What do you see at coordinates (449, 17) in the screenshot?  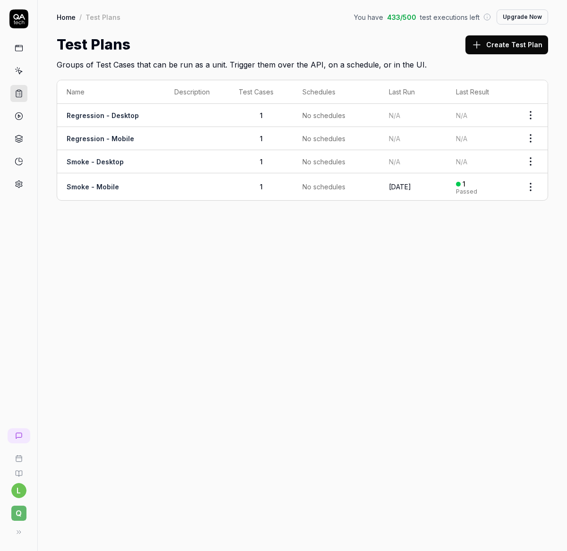 I see `span: test executions left` at bounding box center [449, 17].